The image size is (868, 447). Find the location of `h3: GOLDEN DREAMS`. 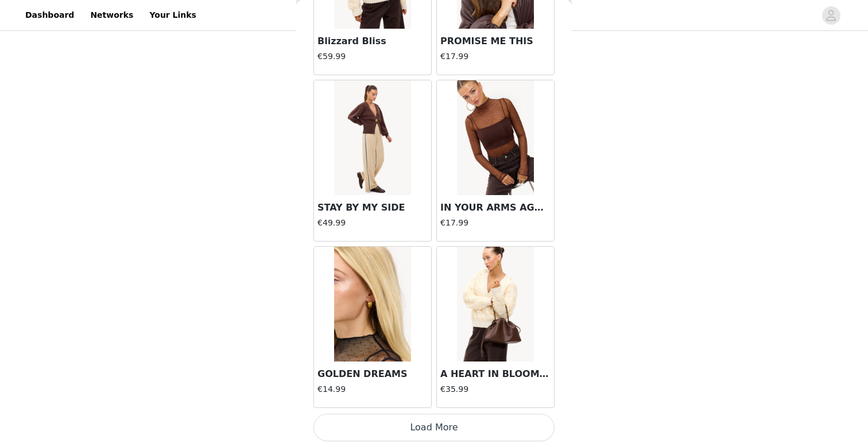

h3: GOLDEN DREAMS is located at coordinates (373, 374).